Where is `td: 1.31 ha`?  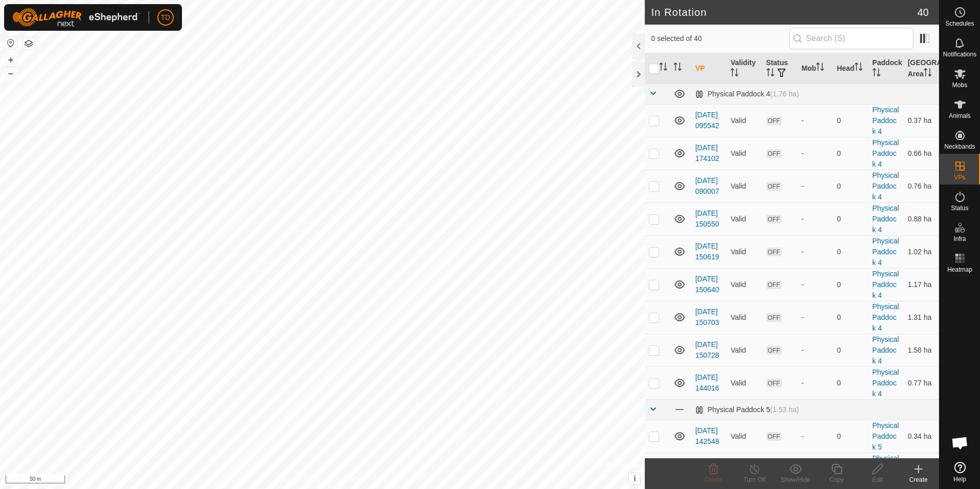 td: 1.31 ha is located at coordinates (921, 318).